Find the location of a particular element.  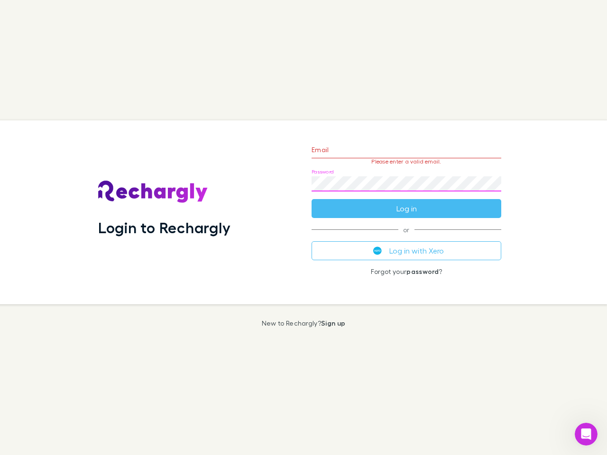

button: Log in is located at coordinates (406, 209).